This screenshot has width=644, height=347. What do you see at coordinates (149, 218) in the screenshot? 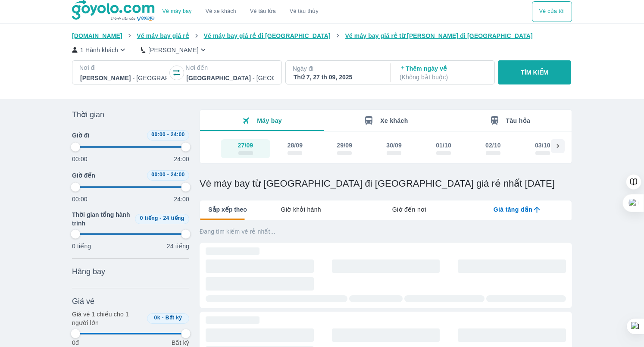
I see `span: 0 tiếng` at bounding box center [149, 218].